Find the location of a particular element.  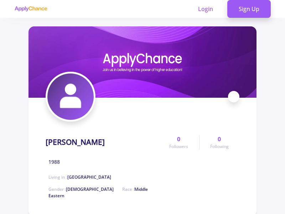

span: Race : is located at coordinates (98, 192).